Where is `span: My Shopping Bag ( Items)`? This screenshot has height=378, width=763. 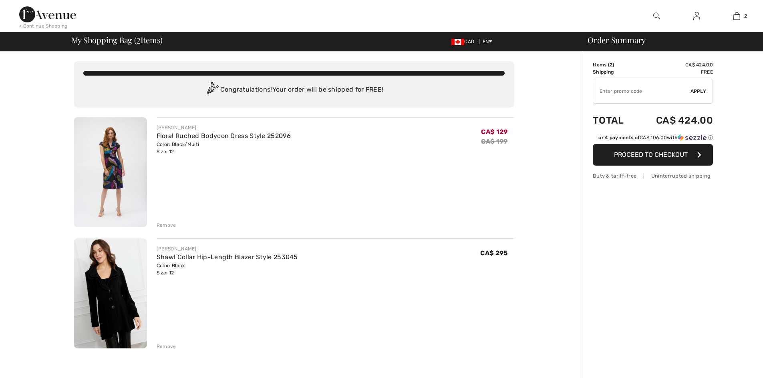 span: My Shopping Bag ( Items) is located at coordinates (117, 40).